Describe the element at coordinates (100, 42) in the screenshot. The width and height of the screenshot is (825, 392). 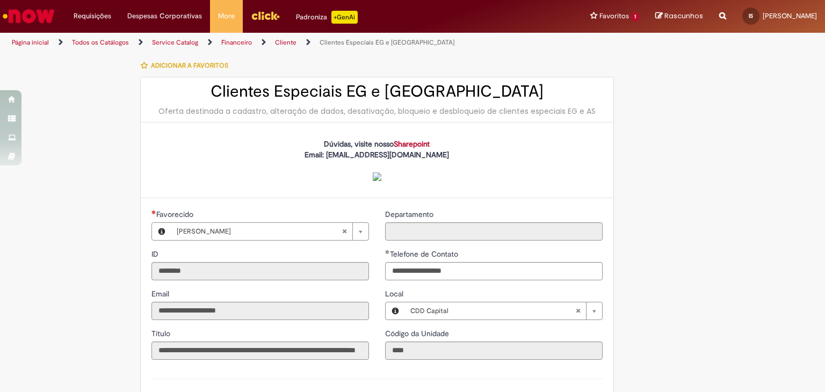
I see `a: Todos os Catálogos` at that location.